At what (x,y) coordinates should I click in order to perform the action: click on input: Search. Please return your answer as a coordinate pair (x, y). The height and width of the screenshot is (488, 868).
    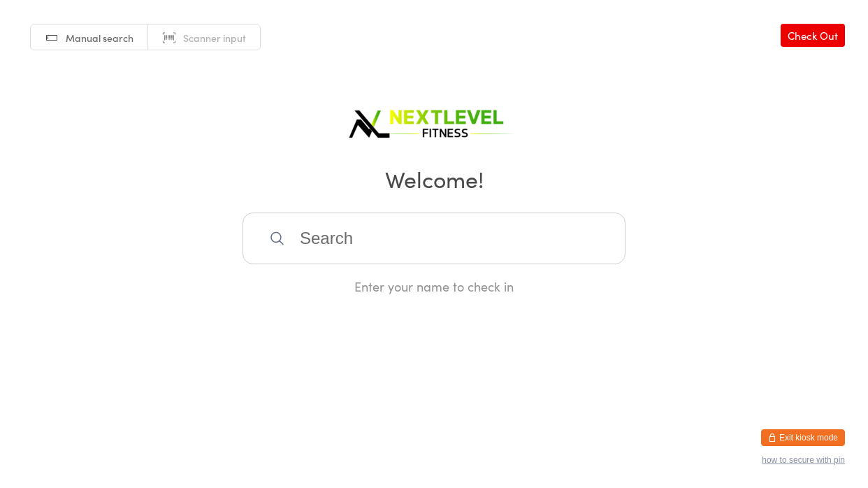
    Looking at the image, I should click on (434, 238).